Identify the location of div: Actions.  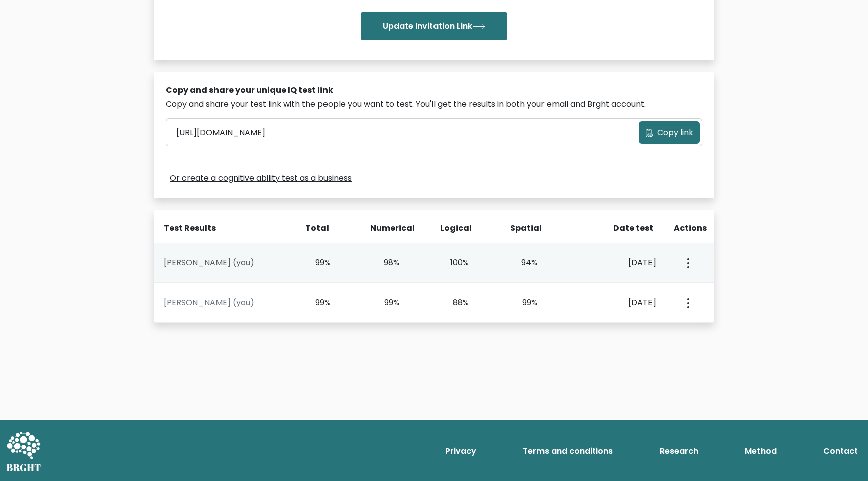
(690, 229).